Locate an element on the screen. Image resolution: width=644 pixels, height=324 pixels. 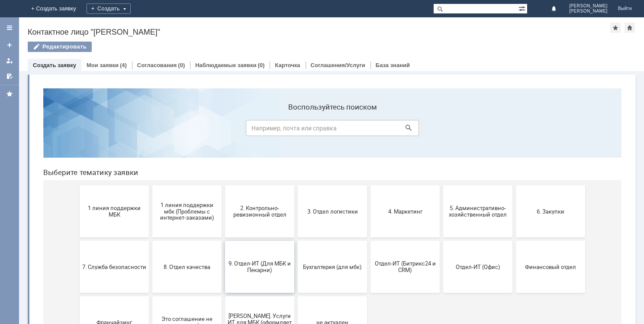
button: Отдел-ИТ (Битрикс24 и CRM) is located at coordinates (369, 185).